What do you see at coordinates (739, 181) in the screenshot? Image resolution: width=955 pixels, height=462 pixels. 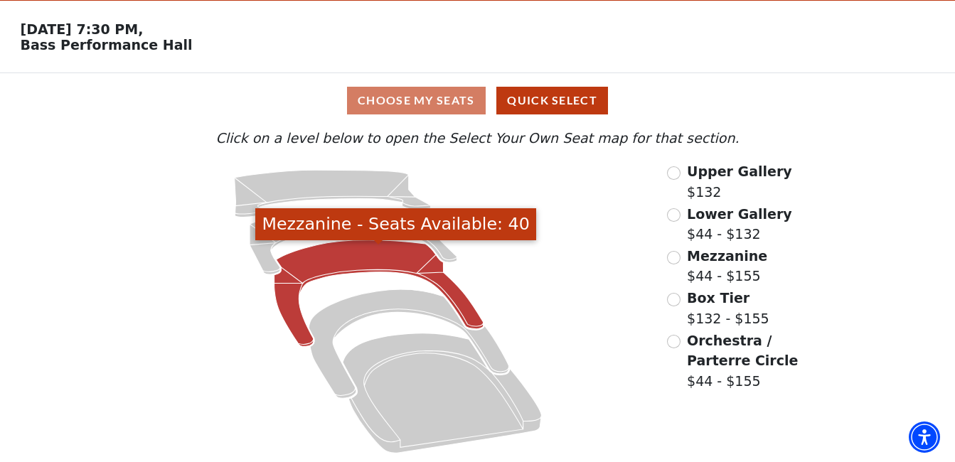 I see `label: $132` at bounding box center [739, 181].